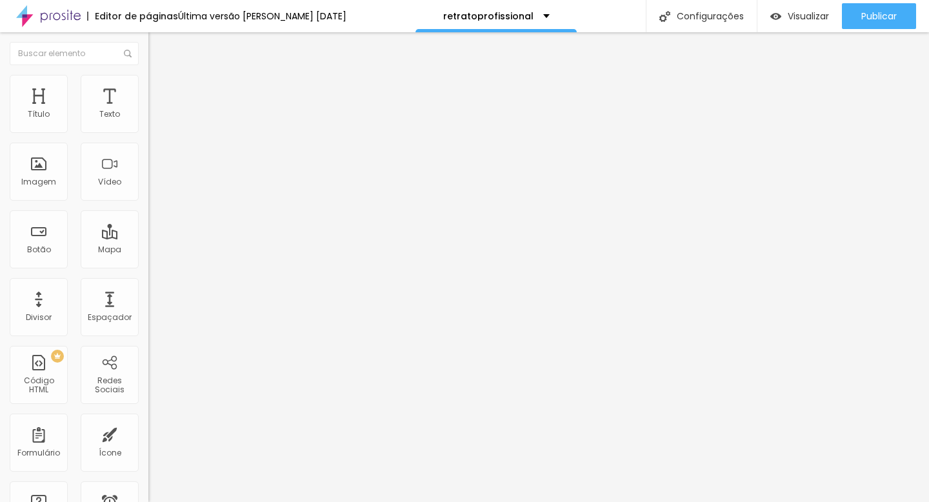  I want to click on font: Configurações, so click(710, 16).